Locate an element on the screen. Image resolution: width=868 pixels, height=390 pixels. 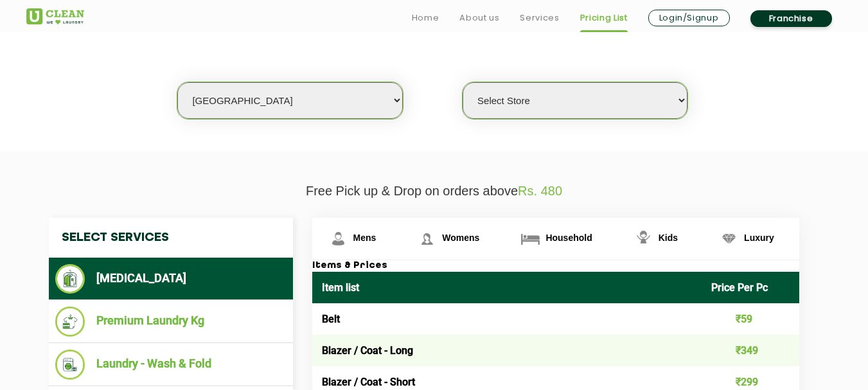
p: Free Pick up & Drop on orders above is located at coordinates (434, 191).